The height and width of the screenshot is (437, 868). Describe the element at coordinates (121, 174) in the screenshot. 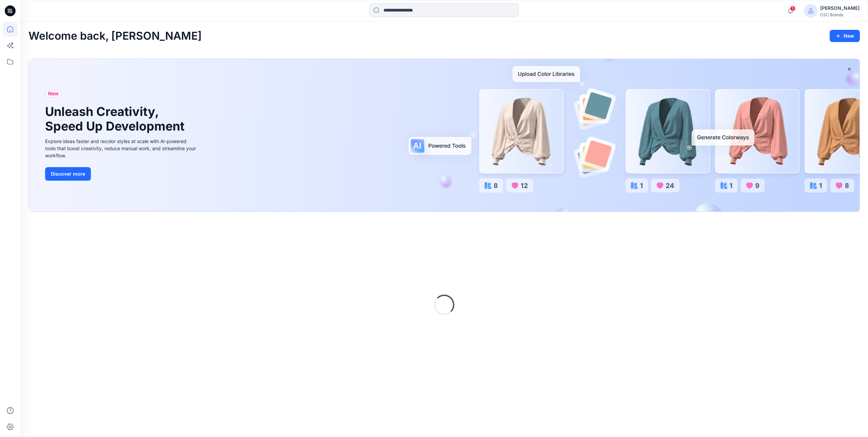

I see `a: Discover more` at that location.